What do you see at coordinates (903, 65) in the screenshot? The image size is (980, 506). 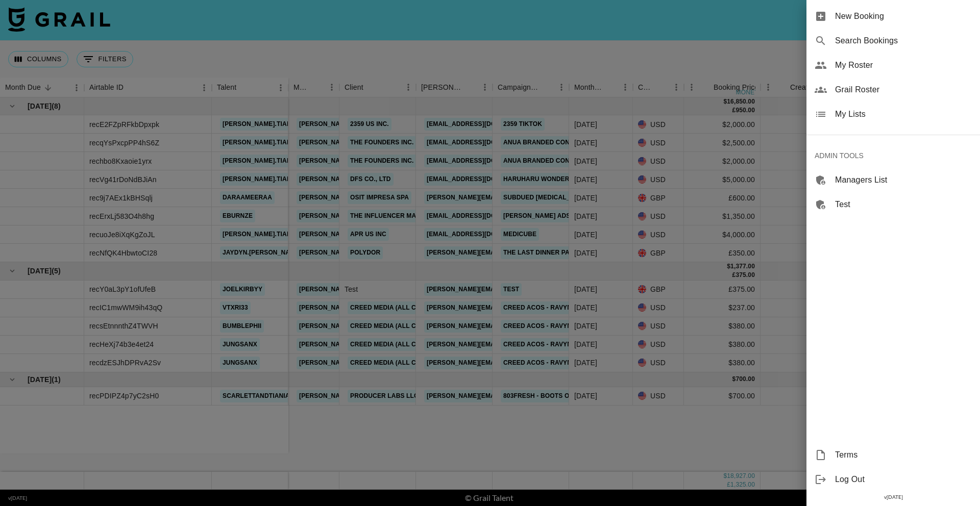 I see `span: My Roster` at bounding box center [903, 65].